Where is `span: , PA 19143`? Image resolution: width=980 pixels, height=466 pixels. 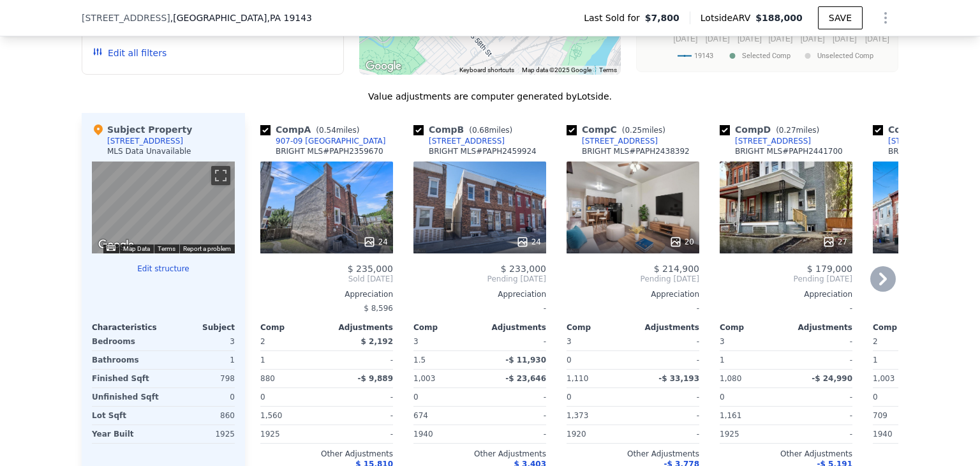 span: , PA 19143 is located at coordinates (289, 18).